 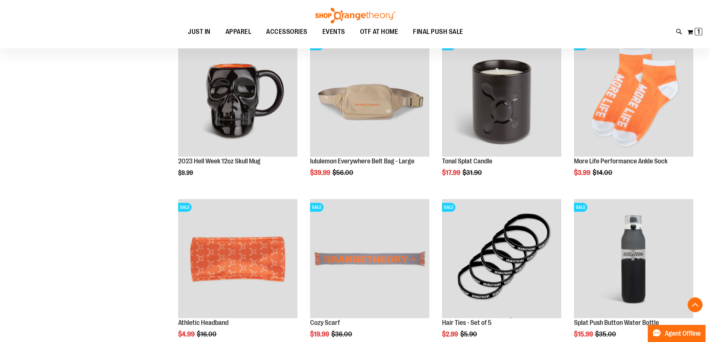 I want to click on a: Product image for 25oz. Splat Push Button Water Bottle GreySALE, so click(x=633, y=259).